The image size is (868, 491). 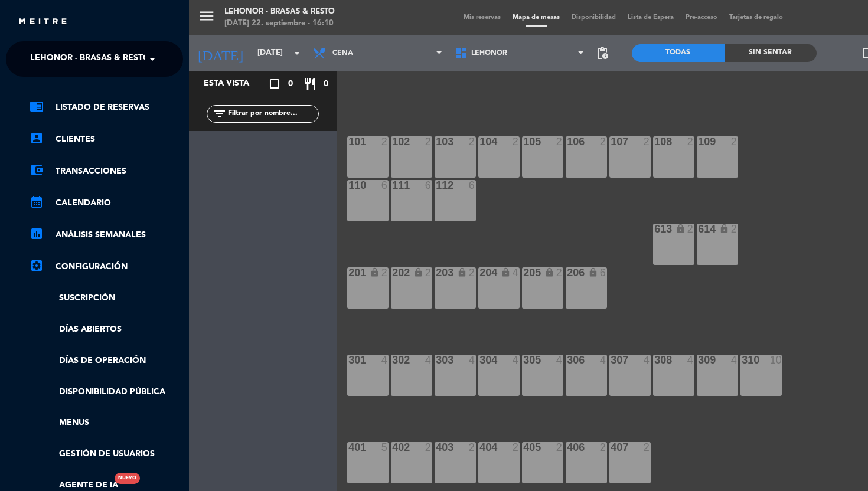 I want to click on a: calendar_monthCalendario, so click(x=107, y=203).